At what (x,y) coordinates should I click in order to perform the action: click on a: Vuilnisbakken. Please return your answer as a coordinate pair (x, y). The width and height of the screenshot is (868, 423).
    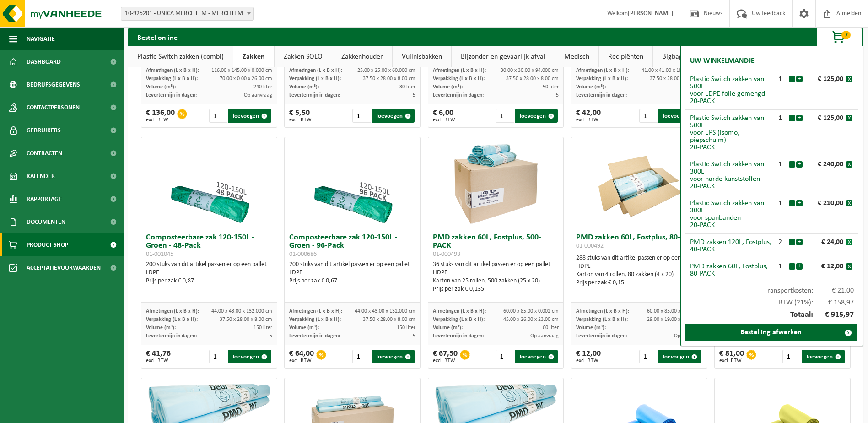
    Looking at the image, I should click on (422, 57).